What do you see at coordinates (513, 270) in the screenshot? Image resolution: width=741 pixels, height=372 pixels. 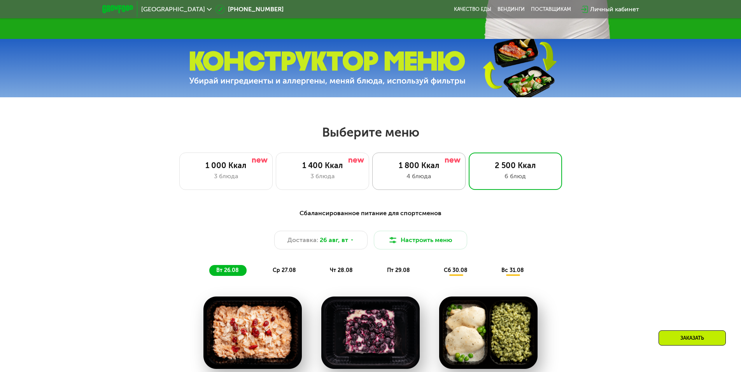 I see `span: вс 31.08` at bounding box center [513, 270].